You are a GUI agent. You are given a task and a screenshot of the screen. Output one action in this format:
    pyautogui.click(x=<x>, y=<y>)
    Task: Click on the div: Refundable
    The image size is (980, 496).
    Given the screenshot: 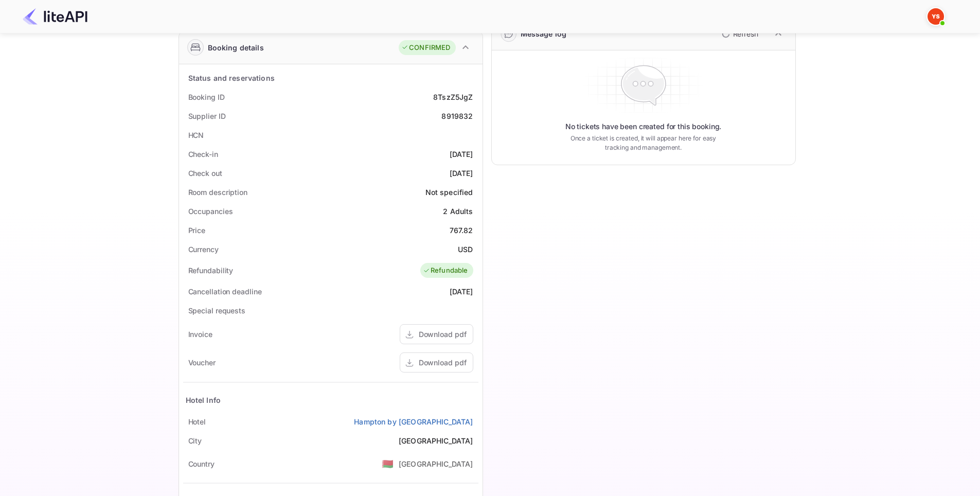 What is the action you would take?
    pyautogui.click(x=445, y=270)
    